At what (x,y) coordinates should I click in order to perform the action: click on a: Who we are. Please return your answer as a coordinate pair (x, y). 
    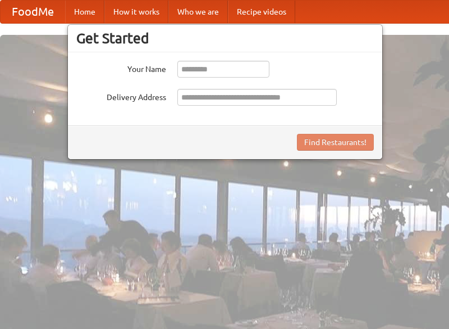
    Looking at the image, I should click on (198, 12).